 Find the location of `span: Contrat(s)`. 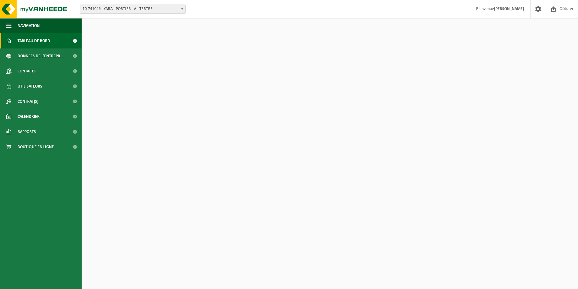

span: Contrat(s) is located at coordinates (28, 101).